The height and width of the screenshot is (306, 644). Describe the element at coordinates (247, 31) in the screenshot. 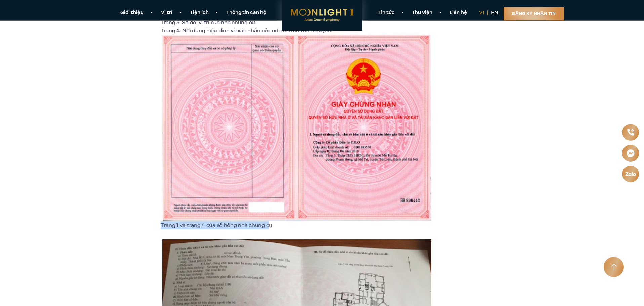

I see `span: Trang 4: Nội dung hiệu đính và xác nhận của cơ quan có thẩm quyền.` at that location.